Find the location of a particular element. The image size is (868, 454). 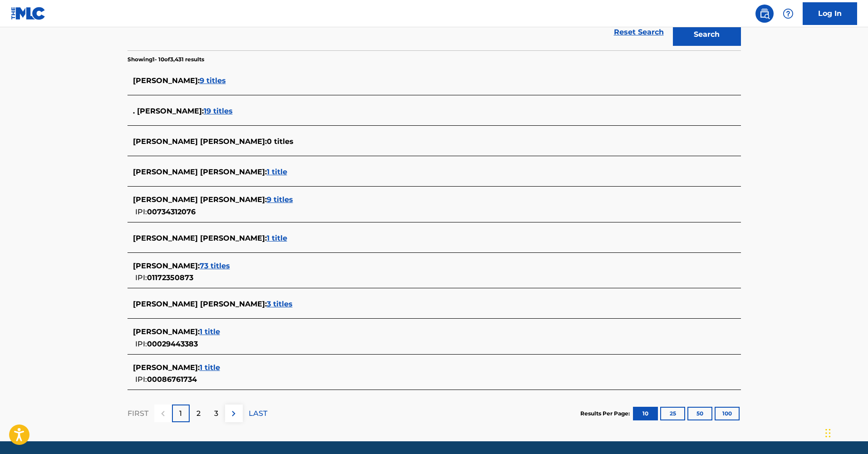

a: Log In is located at coordinates (830, 13).